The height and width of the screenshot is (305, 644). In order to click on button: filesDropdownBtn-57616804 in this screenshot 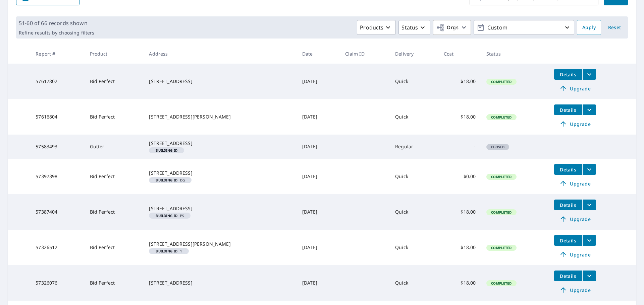, I will do `click(590, 110)`.